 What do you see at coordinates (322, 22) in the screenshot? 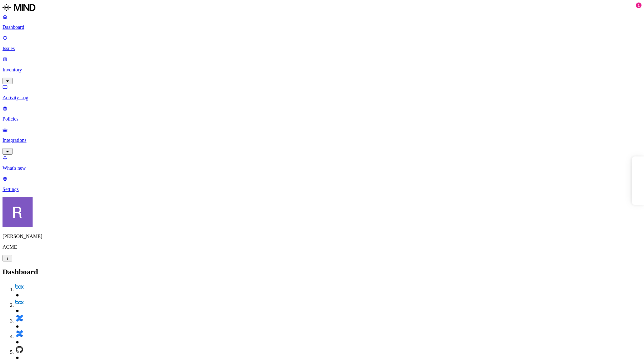
I see `a: Dashboard` at bounding box center [322, 22].